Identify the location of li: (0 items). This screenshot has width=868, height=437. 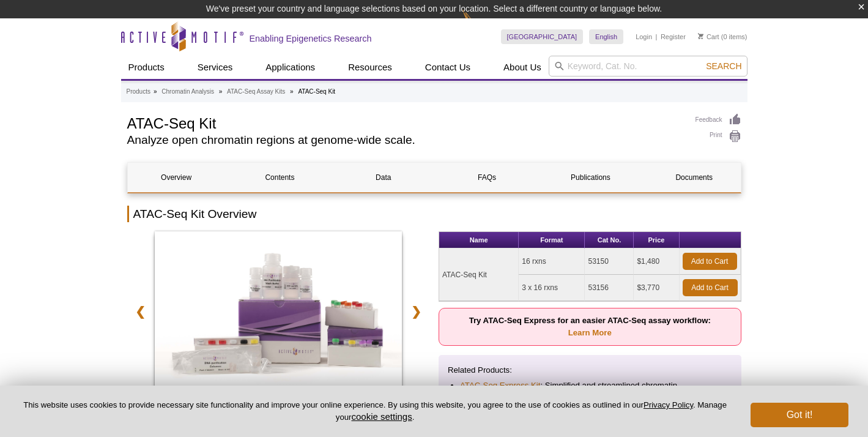
(722, 37).